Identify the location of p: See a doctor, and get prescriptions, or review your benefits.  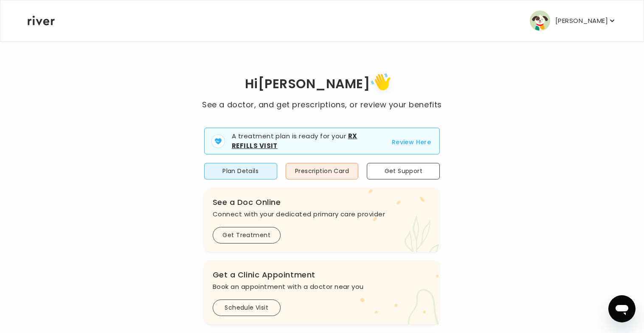
(322, 105).